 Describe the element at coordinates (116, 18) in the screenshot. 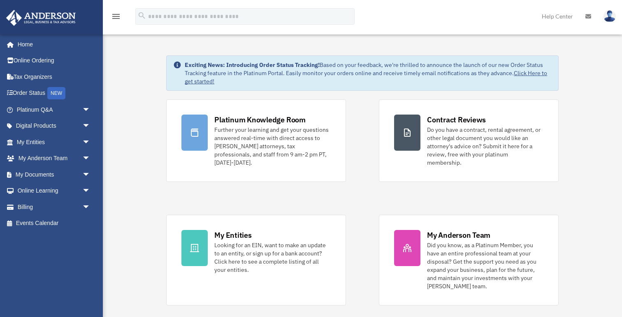

I see `a: menu` at that location.